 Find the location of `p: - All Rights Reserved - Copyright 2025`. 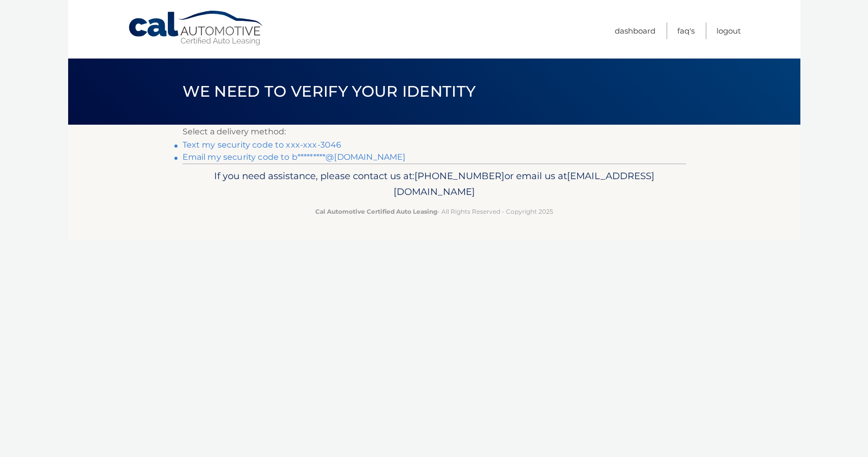

p: - All Rights Reserved - Copyright 2025 is located at coordinates (434, 211).